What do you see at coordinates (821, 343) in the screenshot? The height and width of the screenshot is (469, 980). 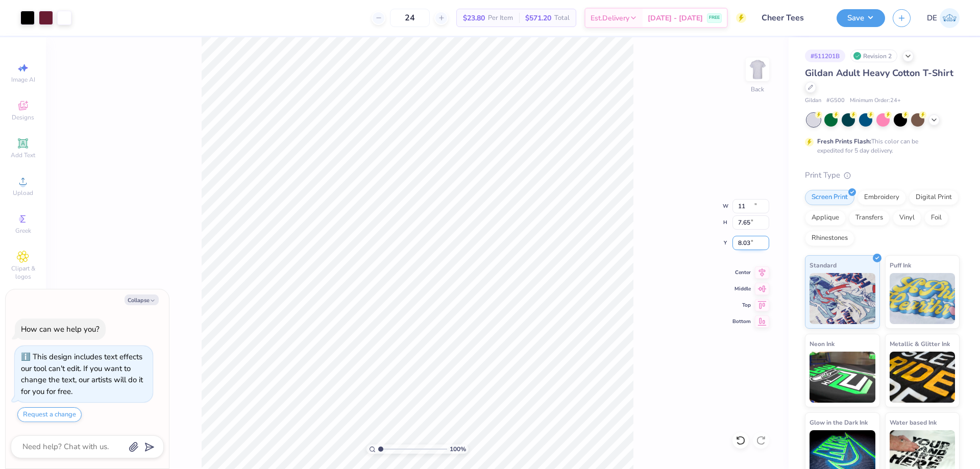 I see `span: Neon Ink` at bounding box center [821, 343].